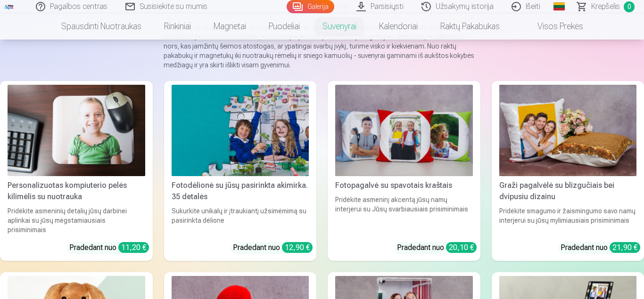  What do you see at coordinates (9, 6) in the screenshot?
I see `img: /fa2` at bounding box center [9, 6].